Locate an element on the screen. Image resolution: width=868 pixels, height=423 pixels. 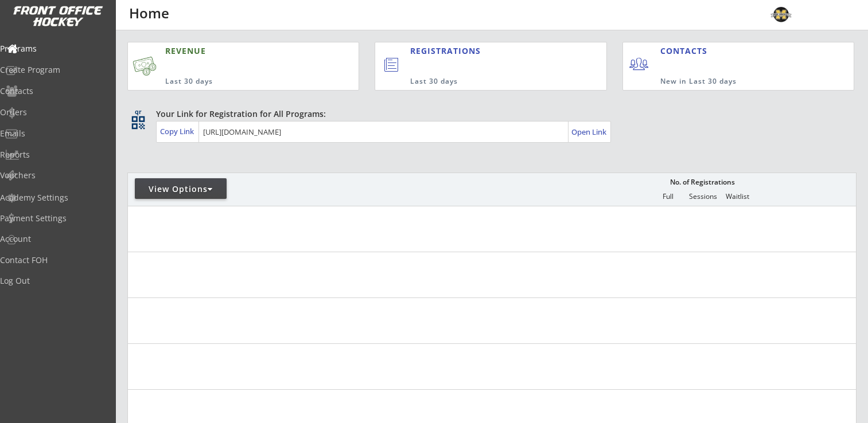
div: View Options is located at coordinates (180, 189).